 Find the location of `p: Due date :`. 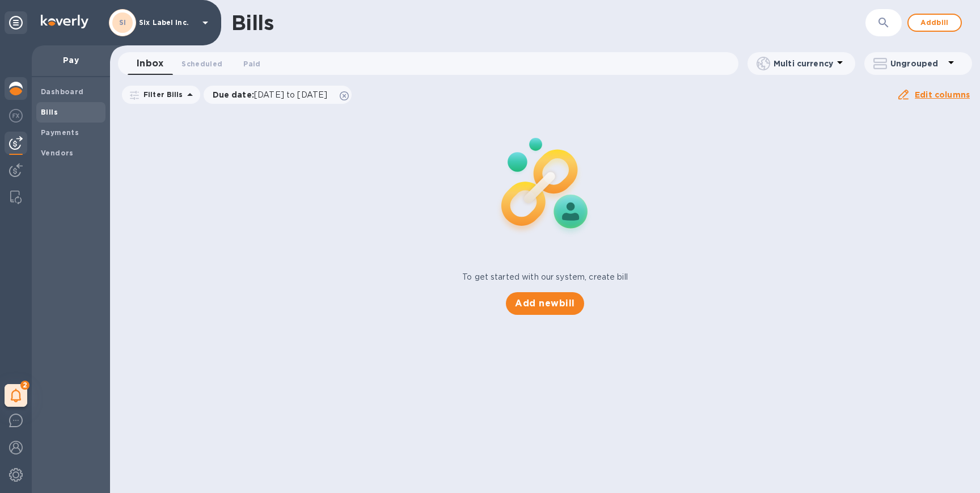

p: Due date : is located at coordinates (273, 95).